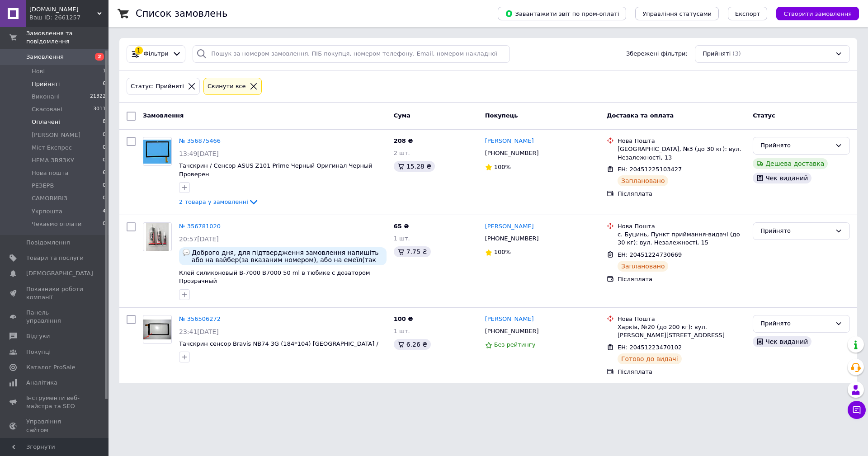  Describe the element at coordinates (38, 352) in the screenshot. I see `span: Покупці` at that location.